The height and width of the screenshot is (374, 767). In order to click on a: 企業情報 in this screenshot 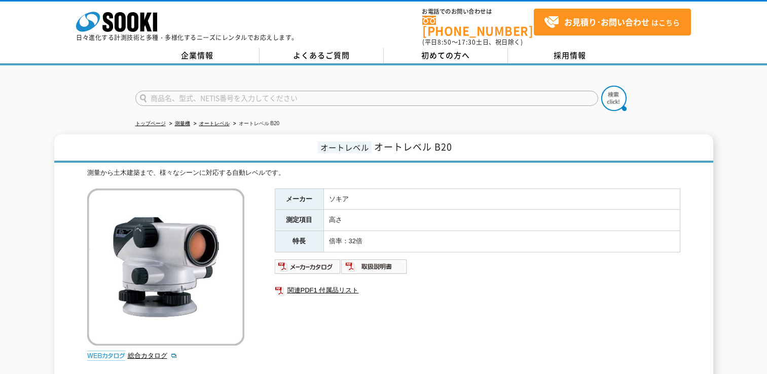, I will do `click(197, 56)`.